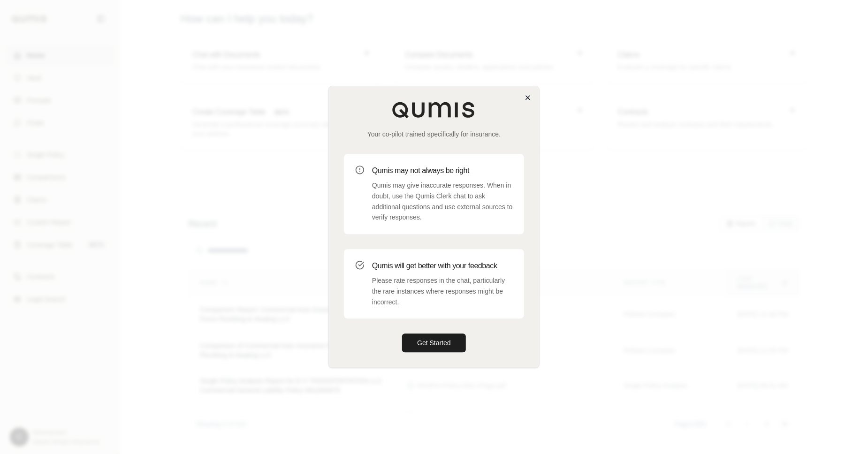 The height and width of the screenshot is (454, 868). Describe the element at coordinates (443, 171) in the screenshot. I see `h3: Qumis may not always be right` at that location.